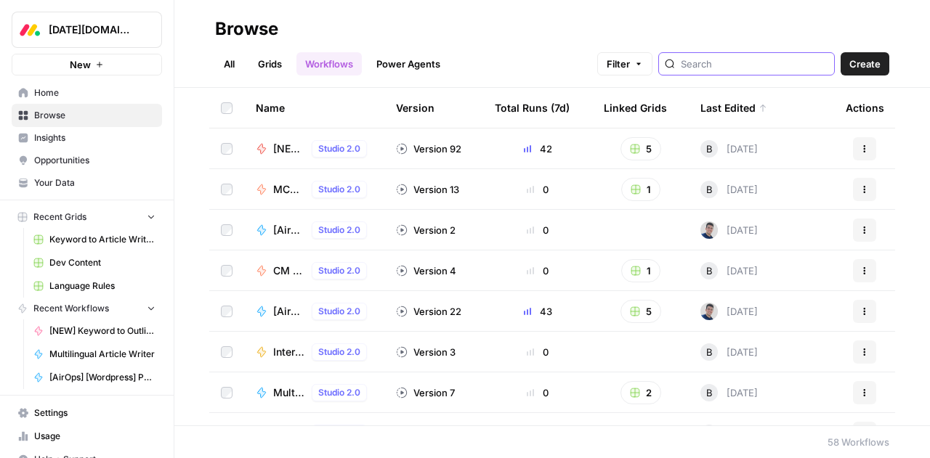  What do you see at coordinates (86, 116) in the screenshot?
I see `a: Browse` at bounding box center [86, 116].